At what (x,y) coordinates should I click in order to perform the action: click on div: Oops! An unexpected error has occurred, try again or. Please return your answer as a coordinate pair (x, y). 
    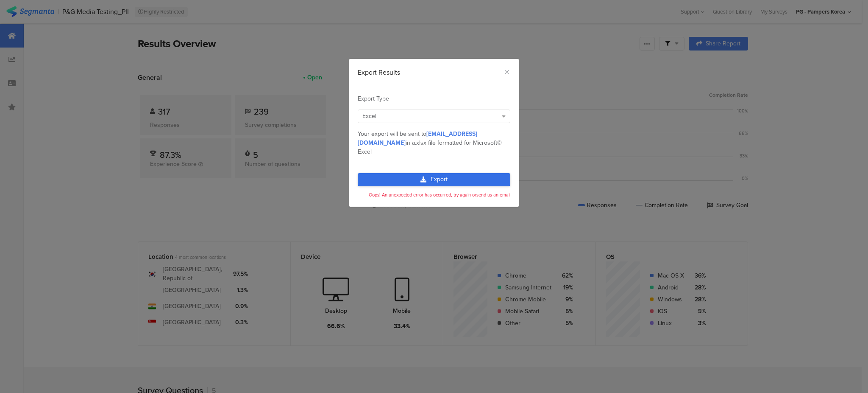
    Looking at the image, I should click on (434, 195).